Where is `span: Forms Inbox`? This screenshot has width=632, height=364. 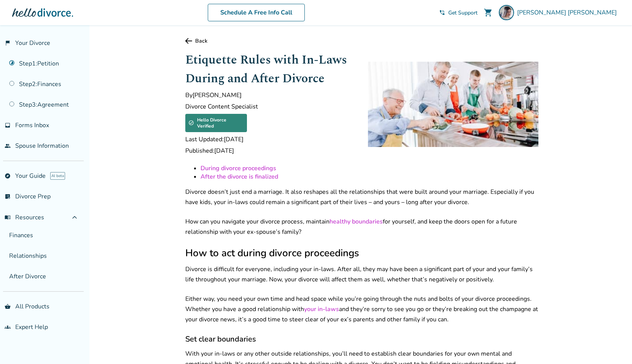
span: Forms Inbox is located at coordinates (32, 125).